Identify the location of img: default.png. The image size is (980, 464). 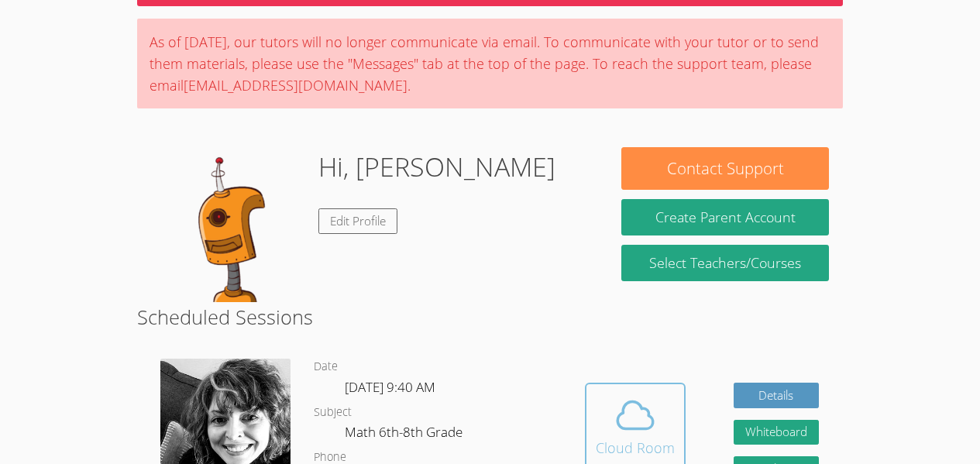
(229, 224).